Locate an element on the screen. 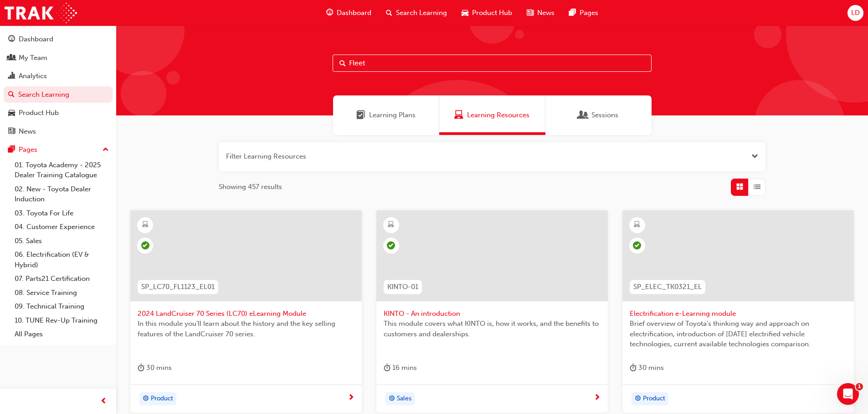 This screenshot has width=868, height=414. span: Showing 457 results is located at coordinates (250, 187).